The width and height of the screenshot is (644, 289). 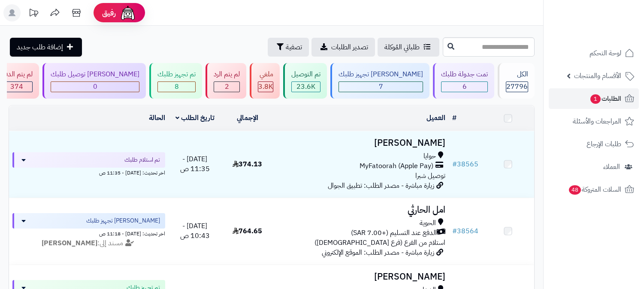 What do you see at coordinates (464, 74) in the screenshot?
I see `div: تمت جدولة طلبك` at bounding box center [464, 74].